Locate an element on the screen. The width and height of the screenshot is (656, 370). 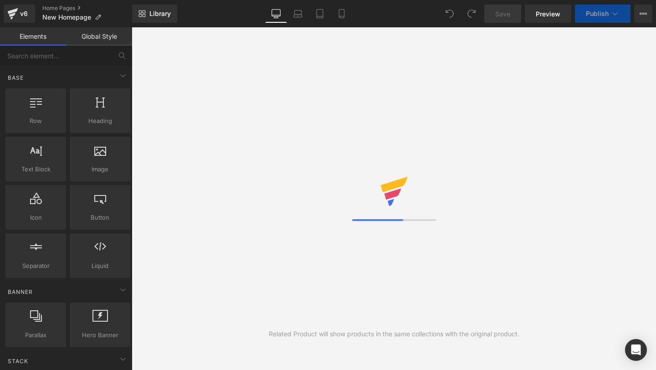
span: Base is located at coordinates (15, 77).